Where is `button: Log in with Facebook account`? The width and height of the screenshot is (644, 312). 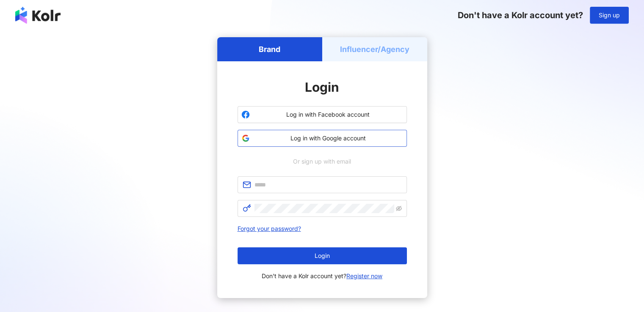
button: Log in with Facebook account is located at coordinates (323, 114).